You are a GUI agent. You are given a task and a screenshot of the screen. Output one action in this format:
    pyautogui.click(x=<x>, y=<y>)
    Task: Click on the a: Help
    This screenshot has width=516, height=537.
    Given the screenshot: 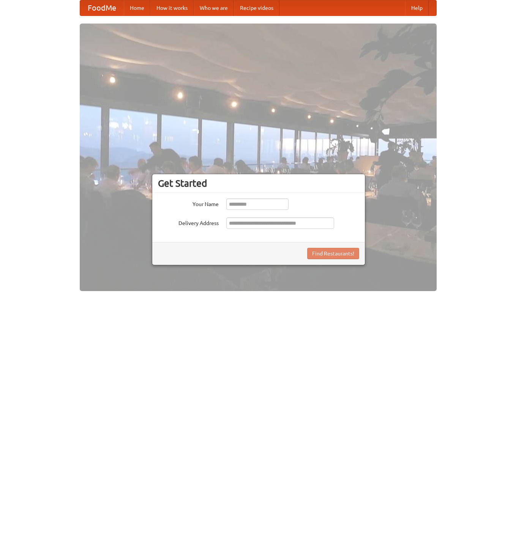 What is the action you would take?
    pyautogui.click(x=417, y=8)
    